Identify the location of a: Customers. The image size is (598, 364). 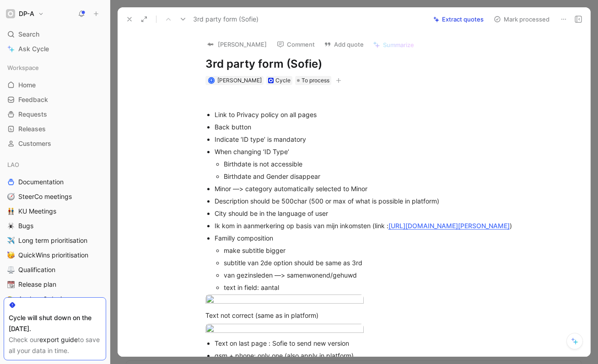
(55, 143).